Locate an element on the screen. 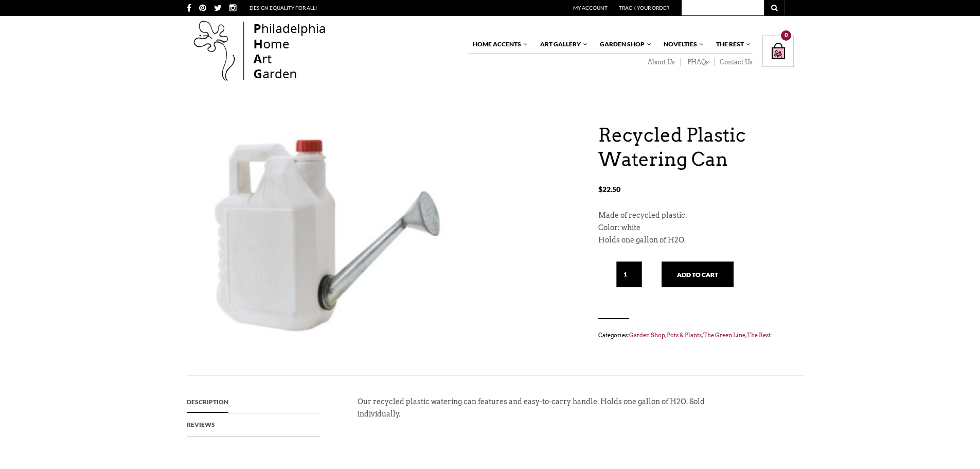 Image resolution: width=980 pixels, height=469 pixels. a: Reviews is located at coordinates (201, 425).